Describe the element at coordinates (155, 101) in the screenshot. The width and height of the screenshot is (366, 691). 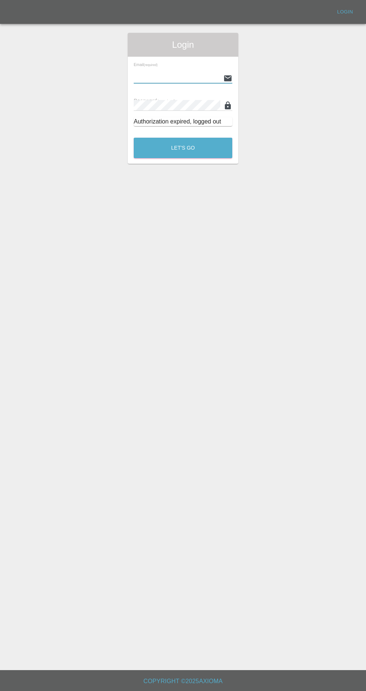
I see `span: Password` at that location.